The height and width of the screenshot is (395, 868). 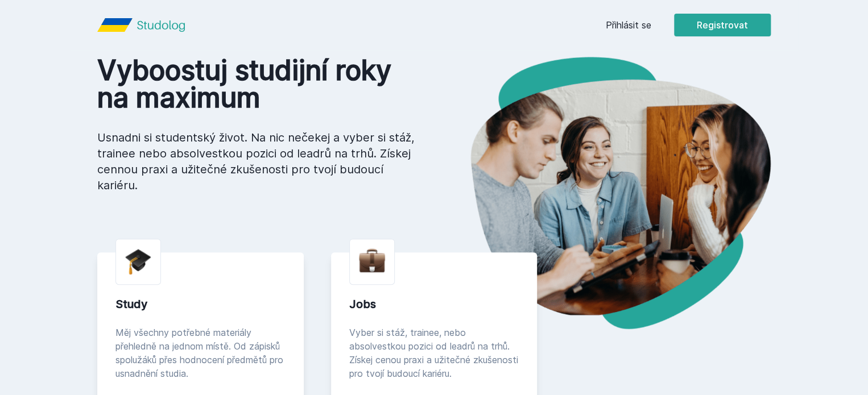 What do you see at coordinates (628, 25) in the screenshot?
I see `a: Přihlásit se` at bounding box center [628, 25].